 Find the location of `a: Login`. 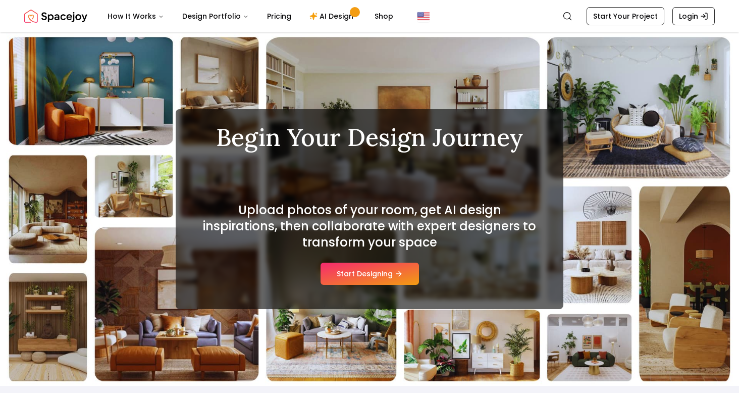

a: Login is located at coordinates (694, 16).